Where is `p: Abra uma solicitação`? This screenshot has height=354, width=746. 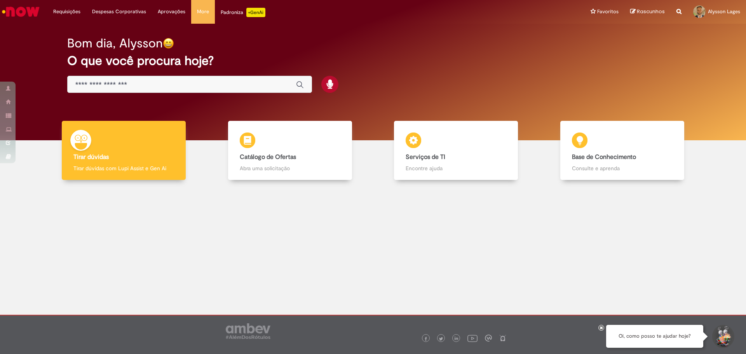
p: Abra uma solicitação is located at coordinates (290, 168).